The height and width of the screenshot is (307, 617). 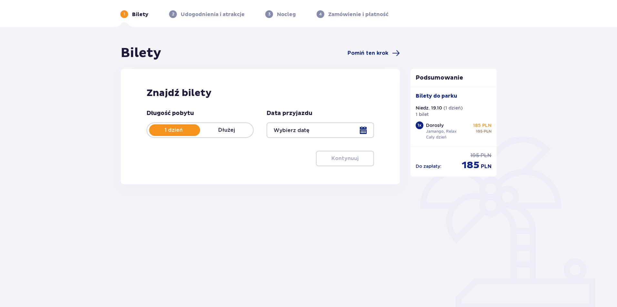 I want to click on p: Podsumowanie, so click(x=453, y=78).